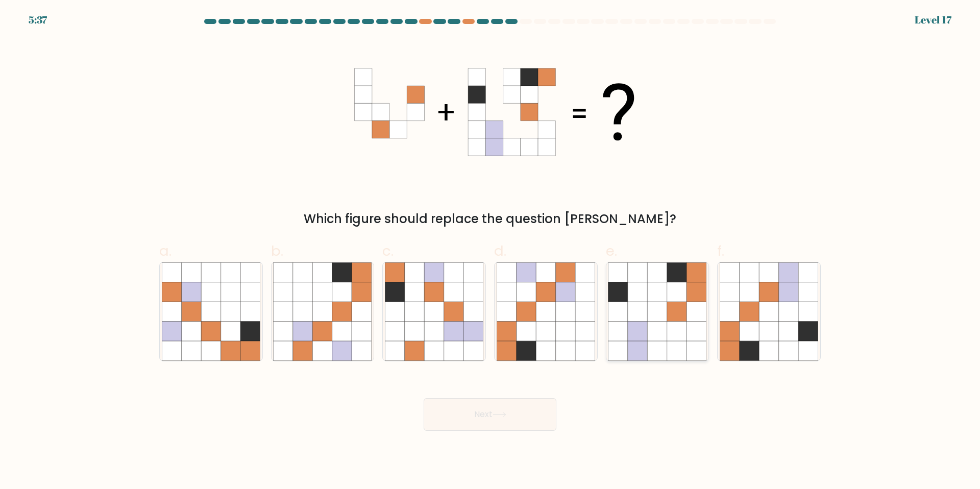 Image resolution: width=980 pixels, height=489 pixels. What do you see at coordinates (500, 250) in the screenshot?
I see `span: d.` at bounding box center [500, 250].